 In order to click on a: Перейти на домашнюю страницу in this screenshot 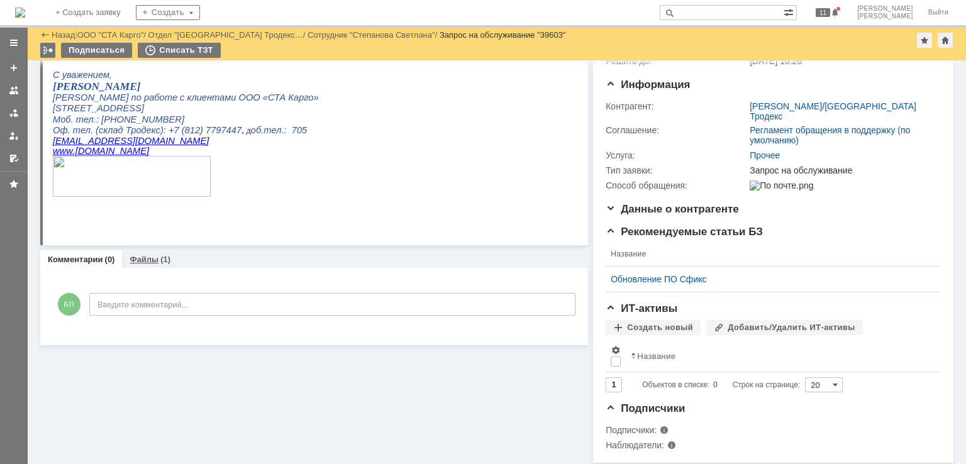, I will do `click(20, 13)`.